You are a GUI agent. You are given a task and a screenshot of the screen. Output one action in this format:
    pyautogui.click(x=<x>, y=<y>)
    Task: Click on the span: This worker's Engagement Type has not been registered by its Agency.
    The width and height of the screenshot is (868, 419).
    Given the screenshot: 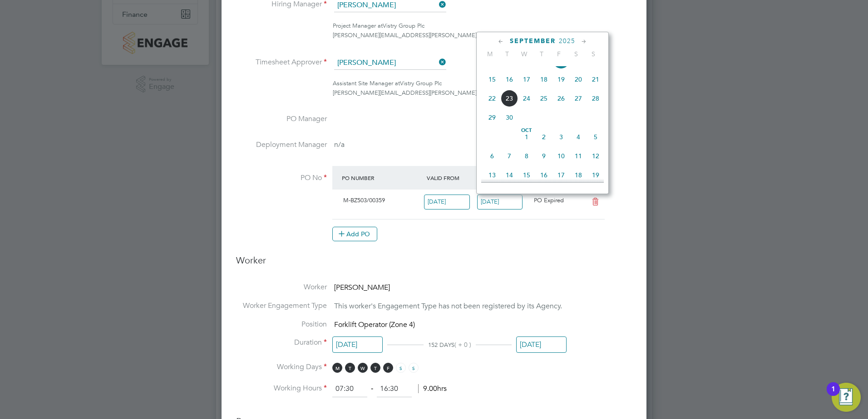 What is the action you would take?
    pyautogui.click(x=448, y=306)
    